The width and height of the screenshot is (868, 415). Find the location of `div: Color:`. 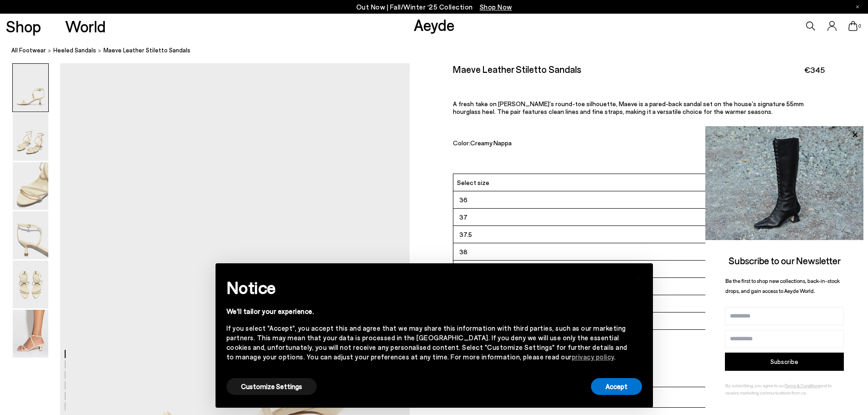

div: Color: is located at coordinates (606, 144).